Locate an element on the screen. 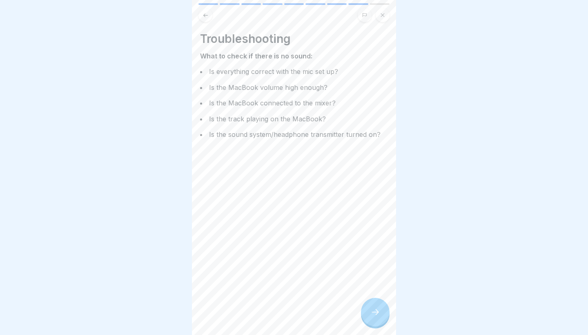 This screenshot has height=335, width=588. span: Is the MacBook volume high enough? is located at coordinates (269, 87).